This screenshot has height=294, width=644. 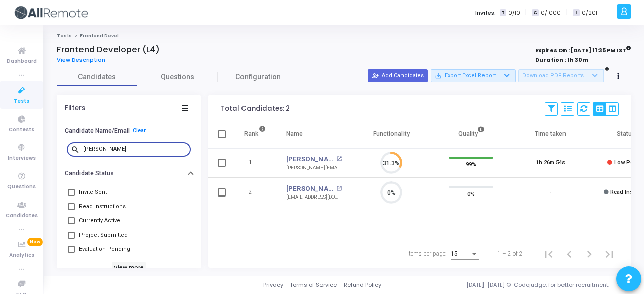 What do you see at coordinates (255, 134) in the screenshot?
I see `th: Rank` at bounding box center [255, 134].